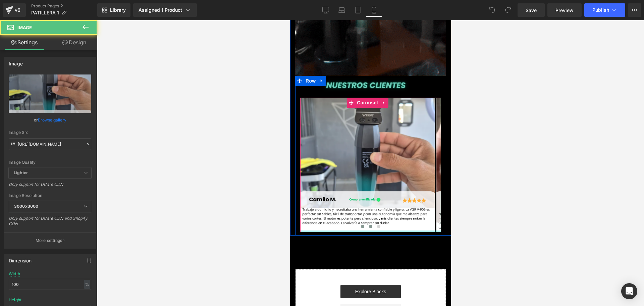  Describe the element at coordinates (20, 259) in the screenshot. I see `div: Dimension` at that location.